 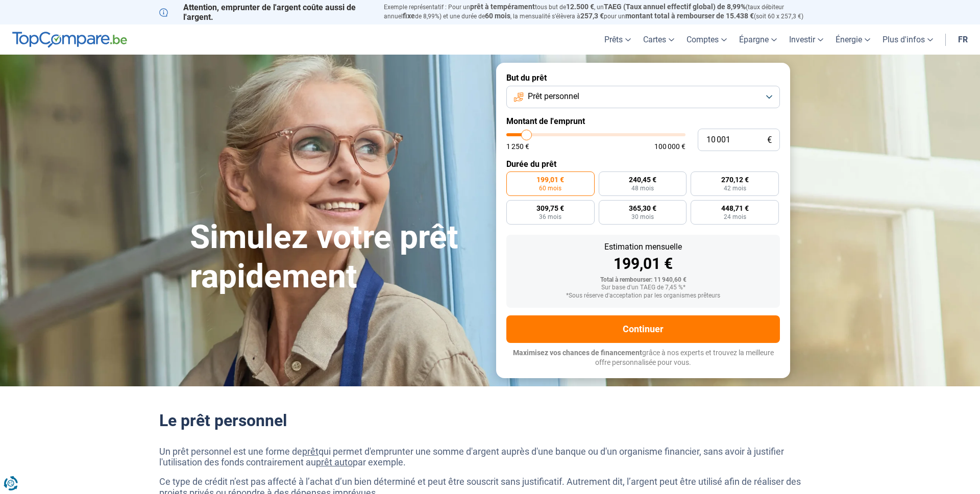 What do you see at coordinates (580, 7) in the screenshot?
I see `span: 12.500 €` at bounding box center [580, 7].